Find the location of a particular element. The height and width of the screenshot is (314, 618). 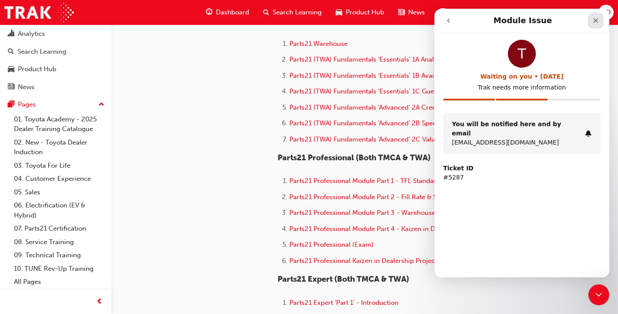

a: Parts21 (TWA) Fundamentals 'Essentials' 1C Guest Management is located at coordinates (385, 91).